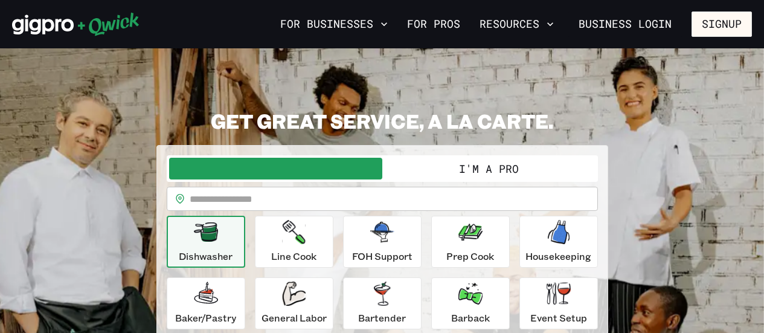 This screenshot has height=333, width=764. What do you see at coordinates (382, 121) in the screenshot?
I see `h2: GET GREAT SERVICE, A LA CARTE.` at bounding box center [382, 121].